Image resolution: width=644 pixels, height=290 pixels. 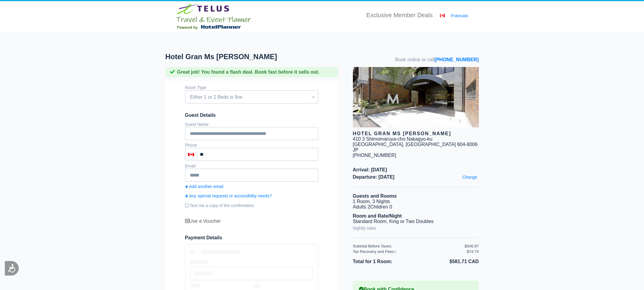 What do you see at coordinates (192, 154) in the screenshot?
I see `div: Canada: +1` at bounding box center [192, 154].